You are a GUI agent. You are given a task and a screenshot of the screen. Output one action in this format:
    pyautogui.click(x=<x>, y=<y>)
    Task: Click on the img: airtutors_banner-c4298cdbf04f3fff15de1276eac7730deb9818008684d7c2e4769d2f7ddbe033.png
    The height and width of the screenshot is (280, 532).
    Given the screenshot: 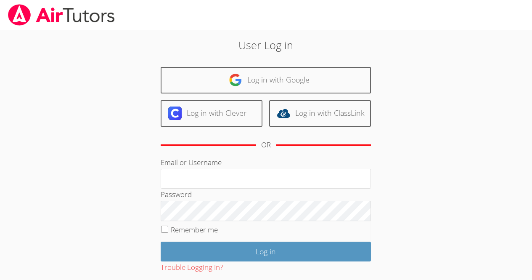 What is the action you would take?
    pyautogui.click(x=61, y=15)
    